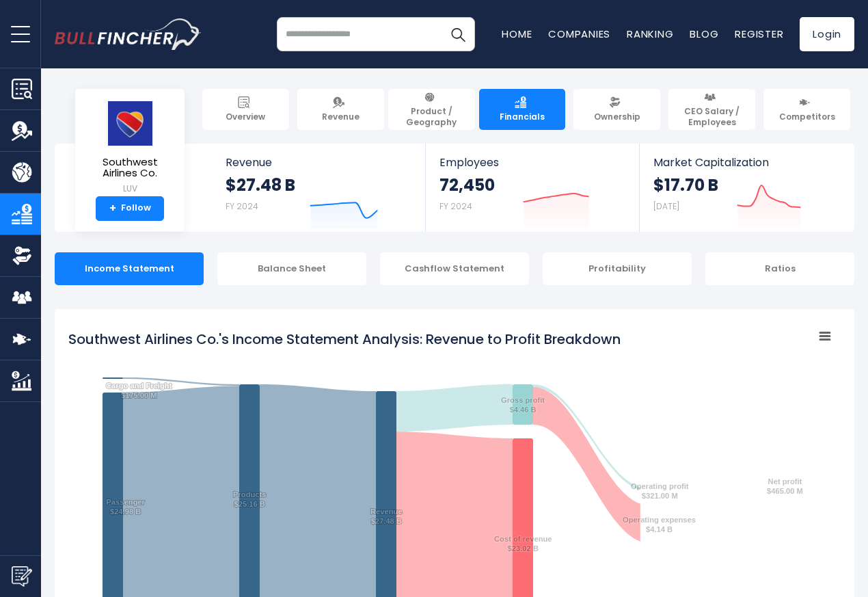 Image resolution: width=868 pixels, height=597 pixels. I want to click on a: +Follow, so click(130, 209).